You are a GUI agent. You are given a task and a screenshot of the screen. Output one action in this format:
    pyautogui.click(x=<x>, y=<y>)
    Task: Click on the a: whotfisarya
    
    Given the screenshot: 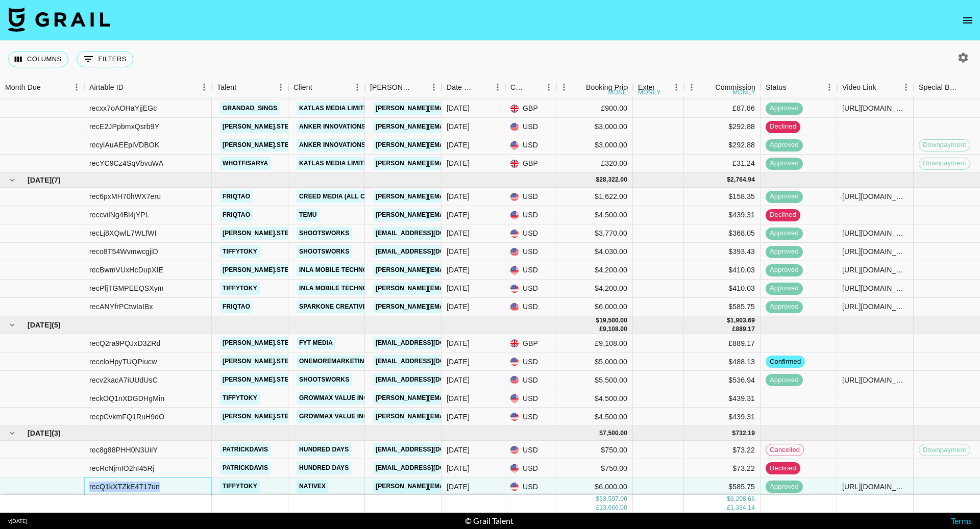 What is the action you would take?
    pyautogui.click(x=245, y=163)
    